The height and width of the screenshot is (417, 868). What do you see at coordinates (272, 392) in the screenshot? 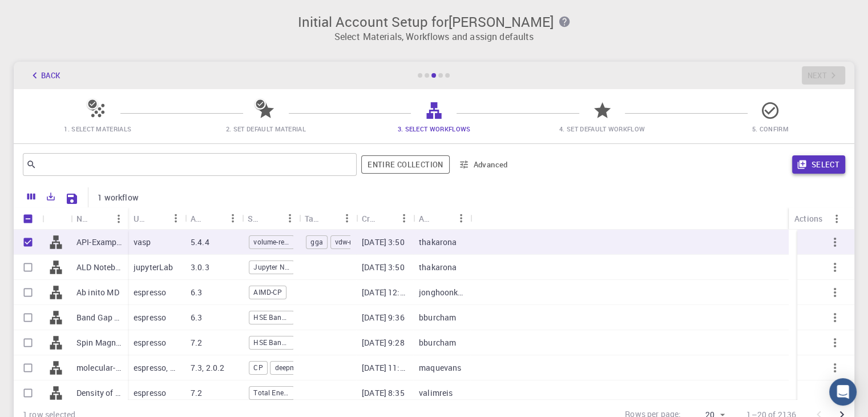
I see `span: Total Energy` at bounding box center [272, 392].